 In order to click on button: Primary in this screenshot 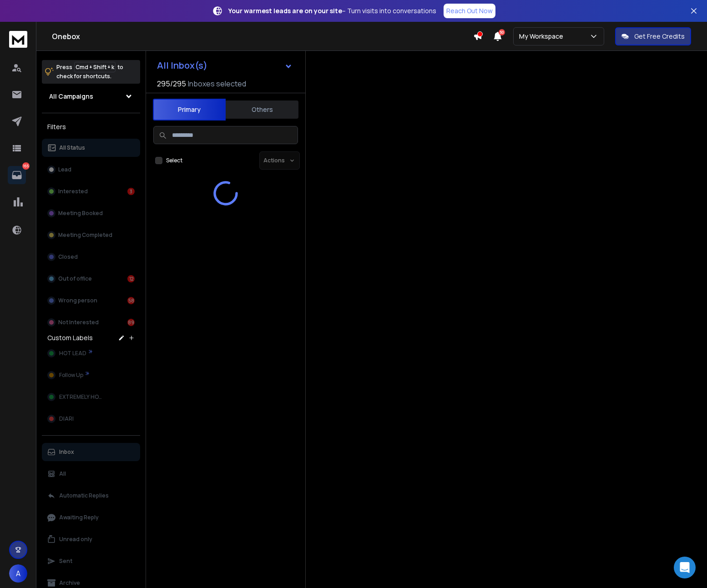, I will do `click(189, 110)`.